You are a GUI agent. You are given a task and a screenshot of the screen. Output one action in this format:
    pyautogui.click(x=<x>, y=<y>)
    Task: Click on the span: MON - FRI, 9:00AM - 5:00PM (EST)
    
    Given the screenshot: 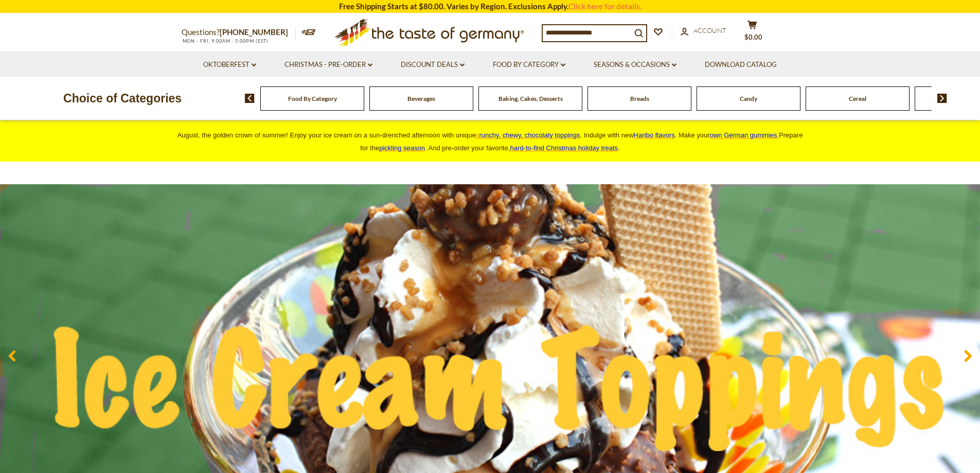 What is the action you would take?
    pyautogui.click(x=225, y=41)
    